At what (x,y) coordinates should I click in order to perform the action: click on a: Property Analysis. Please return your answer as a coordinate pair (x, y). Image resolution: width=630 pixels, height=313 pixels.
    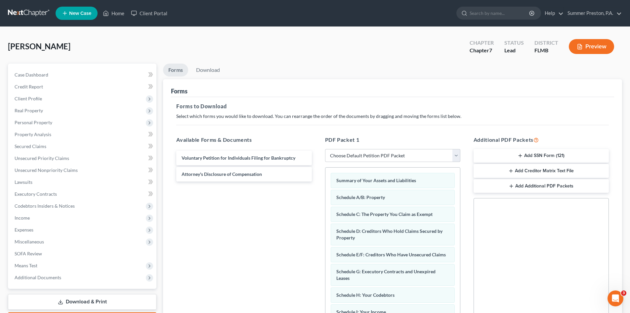
    Looking at the image, I should click on (83, 134).